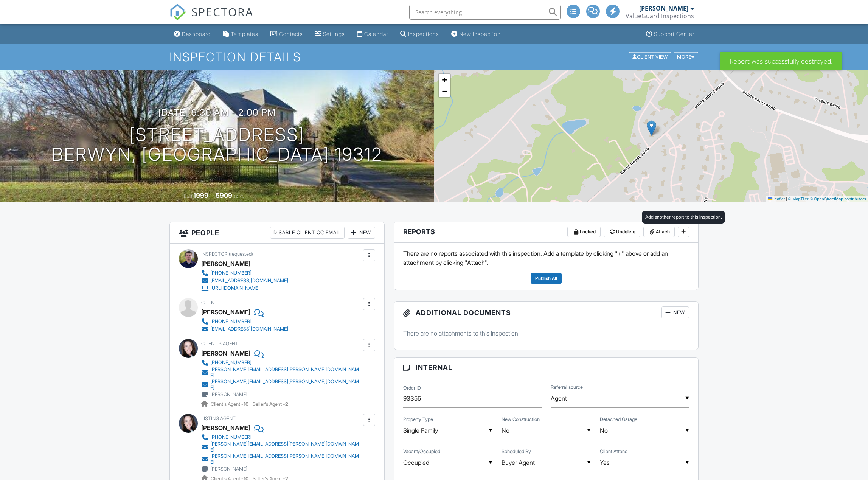 This screenshot has height=480, width=868. I want to click on div: Contacts, so click(291, 34).